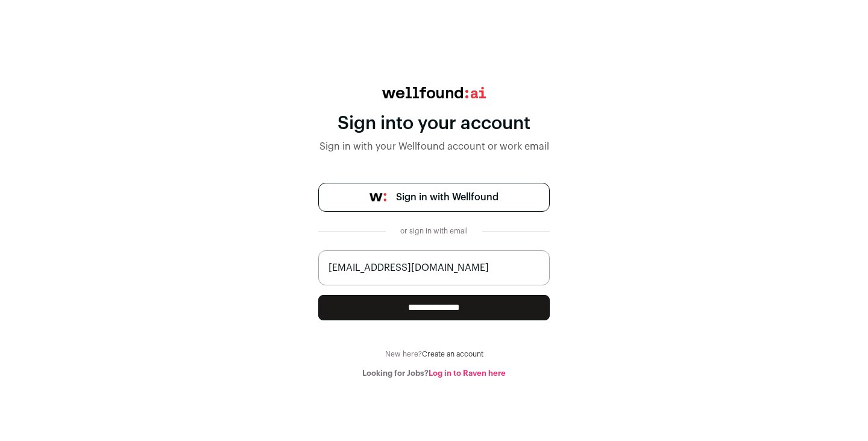 Image resolution: width=868 pixels, height=441 pixels. Describe the element at coordinates (434, 92) in the screenshot. I see `img: wellfound:ai` at that location.